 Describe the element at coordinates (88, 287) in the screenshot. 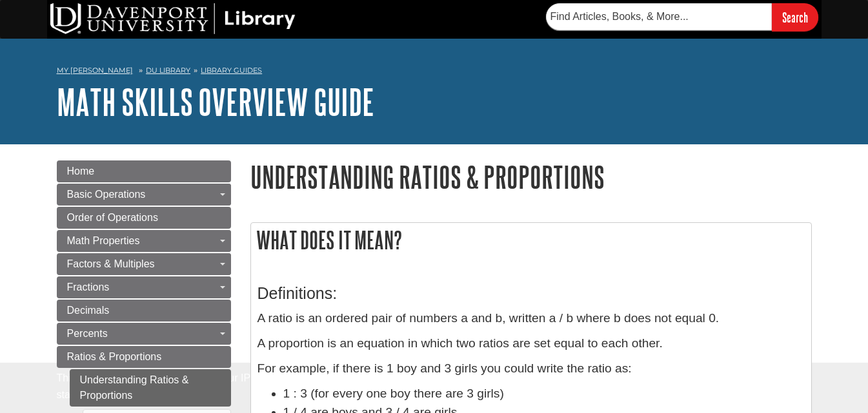

I see `span: Fractions` at that location.